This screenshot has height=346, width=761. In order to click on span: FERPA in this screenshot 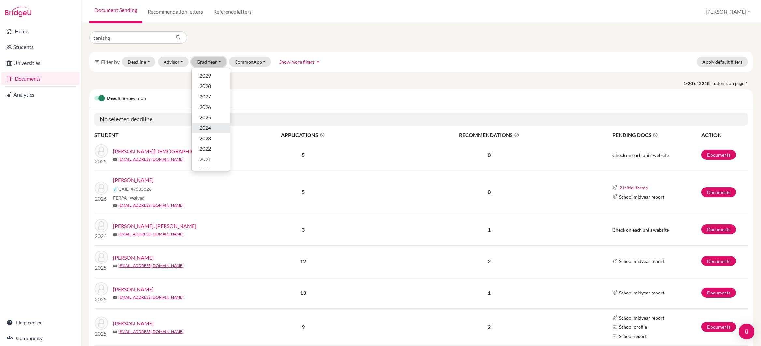, I will do `click(129, 197)`.